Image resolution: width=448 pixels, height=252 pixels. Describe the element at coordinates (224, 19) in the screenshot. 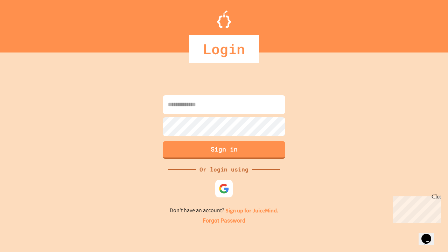

I see `img: Logo.svg` at that location.